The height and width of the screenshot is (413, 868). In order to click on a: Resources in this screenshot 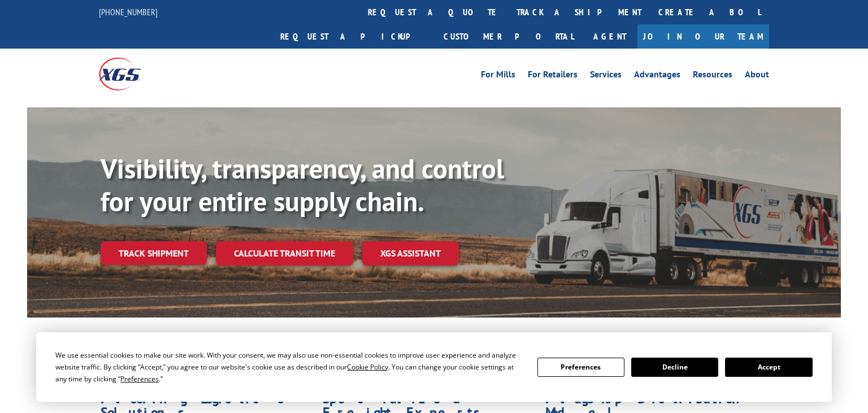, I will do `click(712, 76)`.